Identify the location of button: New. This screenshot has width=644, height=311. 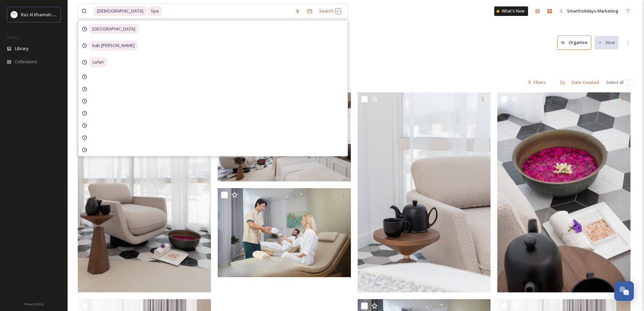
(607, 42).